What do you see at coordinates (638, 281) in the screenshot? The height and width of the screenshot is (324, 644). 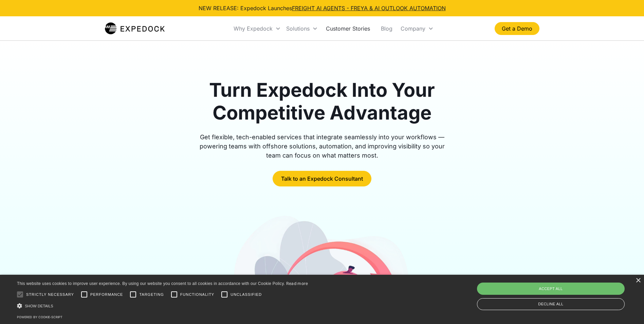 I see `div: Close` at bounding box center [638, 281].